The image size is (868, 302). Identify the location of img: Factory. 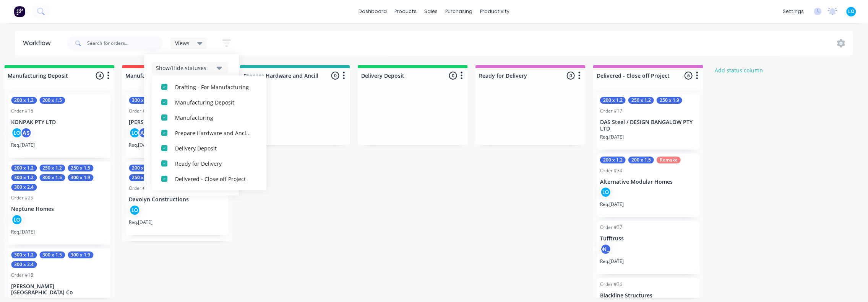
(20, 12).